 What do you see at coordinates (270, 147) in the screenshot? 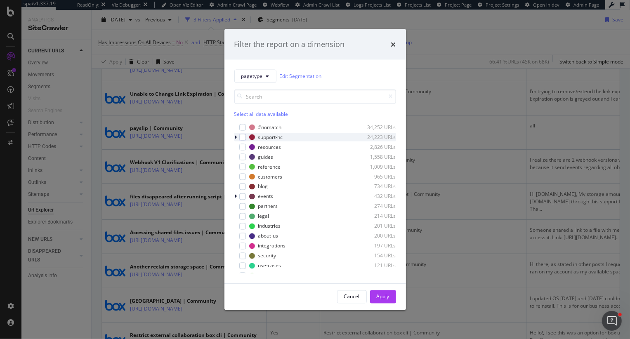
I see `div: resources` at bounding box center [270, 147].